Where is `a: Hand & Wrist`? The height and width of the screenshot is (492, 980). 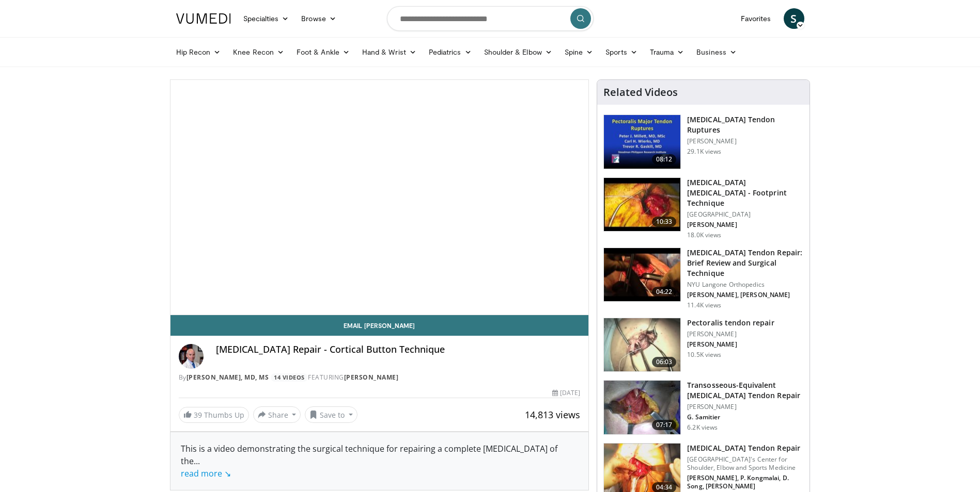 a: Hand & Wrist is located at coordinates (389, 52).